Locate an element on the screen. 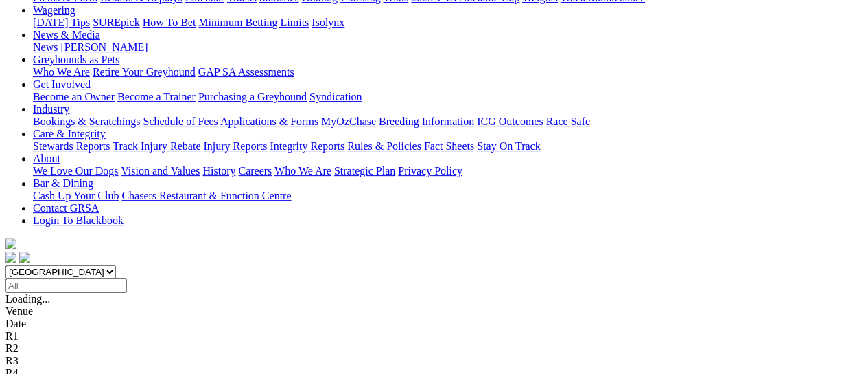 The image size is (868, 374). a: Breeding Information is located at coordinates (426, 121).